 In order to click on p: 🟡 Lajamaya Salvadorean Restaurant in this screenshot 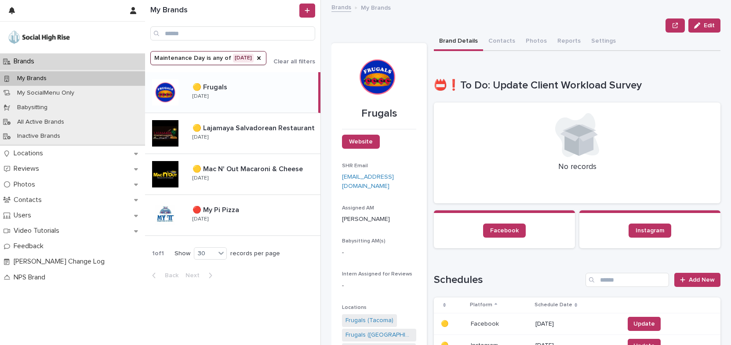, I will do `click(255, 127)`.